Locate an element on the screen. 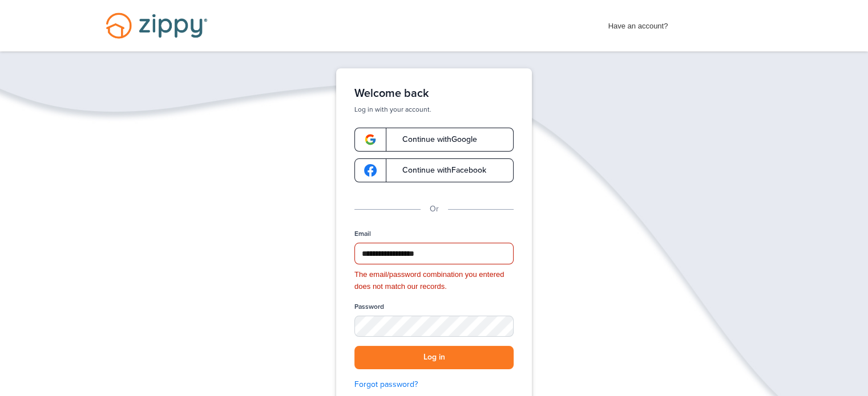  a: google-logoContinue withFacebook is located at coordinates (434, 171).